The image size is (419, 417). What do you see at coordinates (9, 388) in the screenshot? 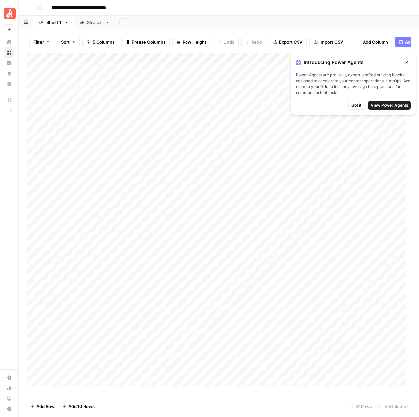
I see `a: Usage` at bounding box center [9, 388].